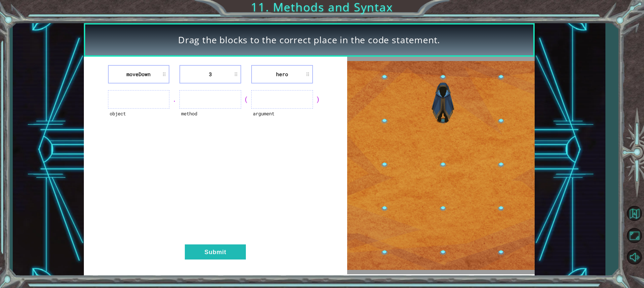 Image resolution: width=644 pixels, height=288 pixels. What do you see at coordinates (634, 236) in the screenshot?
I see `button: Maximize Browser` at bounding box center [634, 236].